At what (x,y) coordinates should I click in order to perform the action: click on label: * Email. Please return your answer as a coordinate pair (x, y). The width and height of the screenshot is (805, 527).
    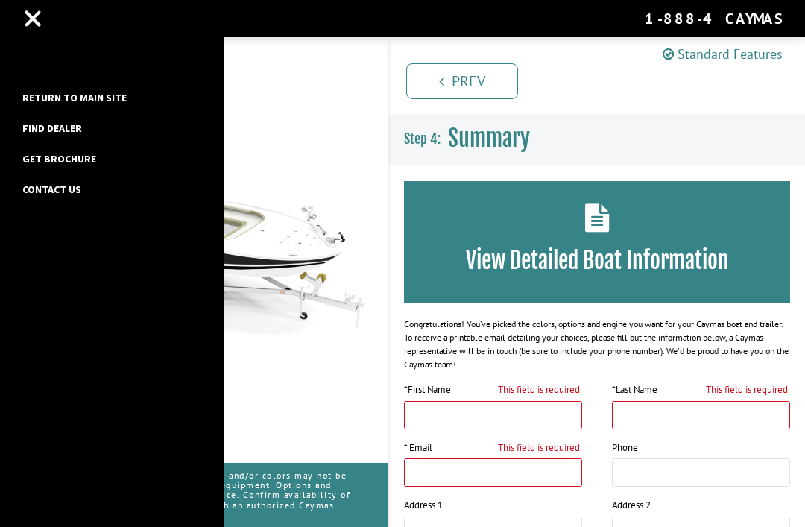
    Looking at the image, I should click on (418, 448).